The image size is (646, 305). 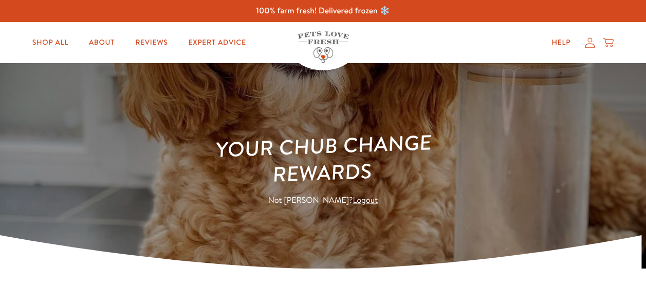 What do you see at coordinates (323, 159) in the screenshot?
I see `h1: Your Chub Change Rewards` at bounding box center [323, 159].